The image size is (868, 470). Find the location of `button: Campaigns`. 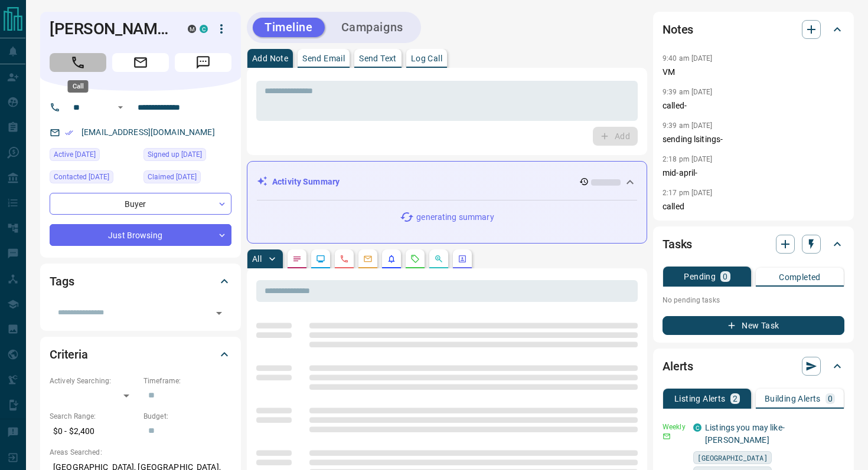

button: Campaigns is located at coordinates (372, 27).